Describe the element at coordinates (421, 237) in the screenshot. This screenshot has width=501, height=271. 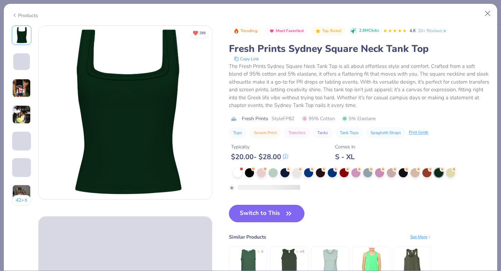
I see `div: See More` at that location.